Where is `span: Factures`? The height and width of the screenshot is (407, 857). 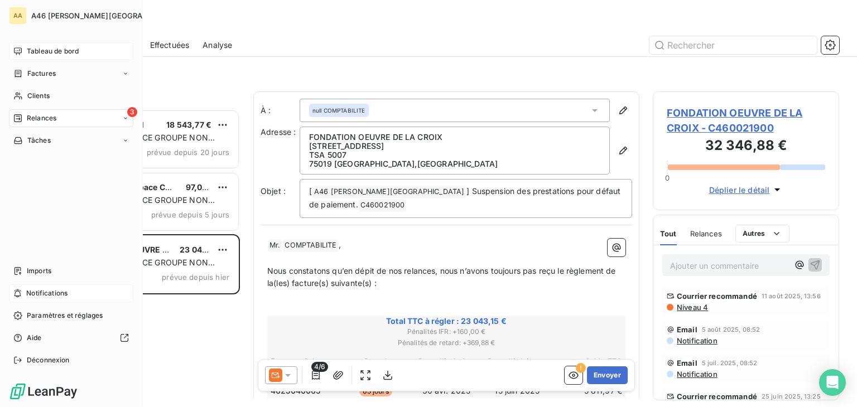
span: Factures is located at coordinates (41, 74).